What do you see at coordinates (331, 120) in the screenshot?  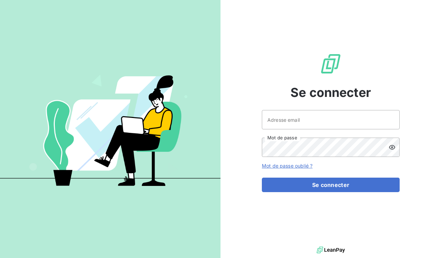 I see `input: placeholder` at bounding box center [331, 120].